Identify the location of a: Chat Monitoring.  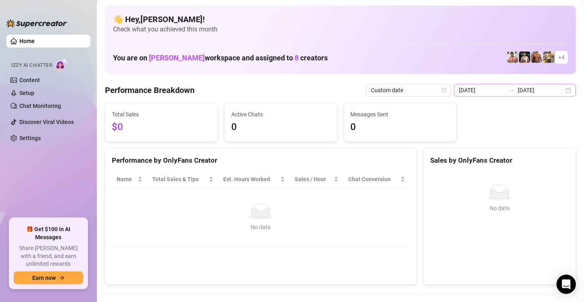
(40, 106).